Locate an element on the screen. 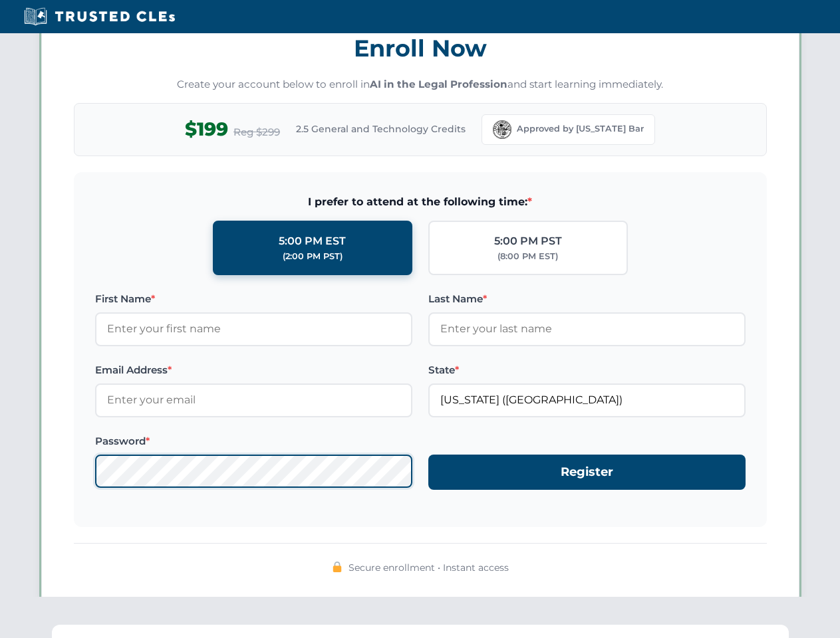 The height and width of the screenshot is (638, 840). p: Create your account below to enroll in and start learning immediately. is located at coordinates (420, 85).